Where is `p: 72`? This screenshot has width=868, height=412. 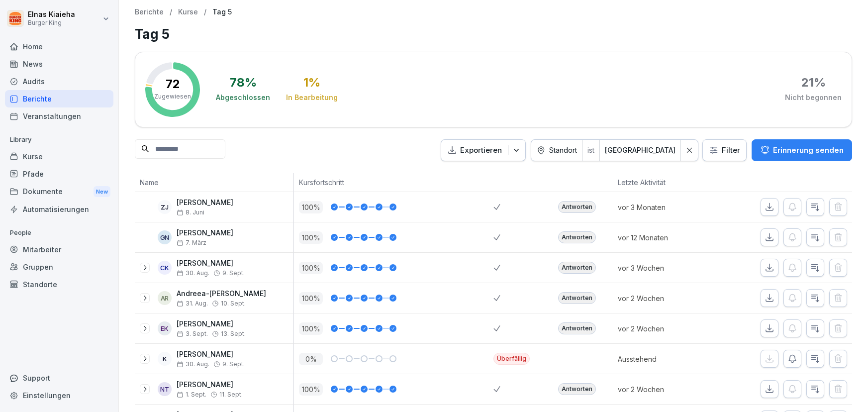
p: 72 is located at coordinates (173, 85).